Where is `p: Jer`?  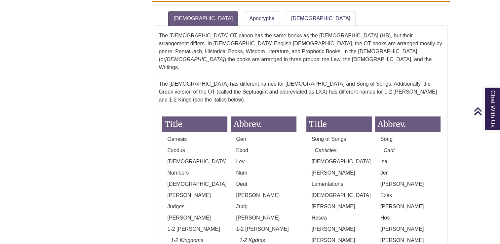 p: Jer is located at coordinates (408, 173).